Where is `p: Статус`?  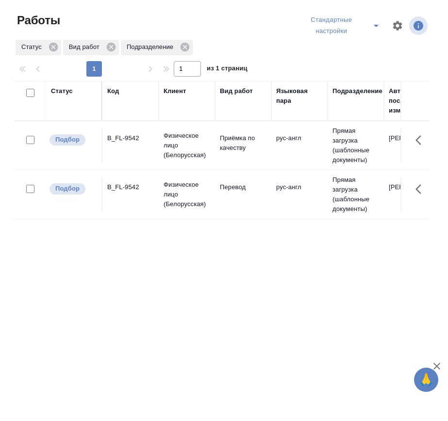 p: Статус is located at coordinates (33, 47).